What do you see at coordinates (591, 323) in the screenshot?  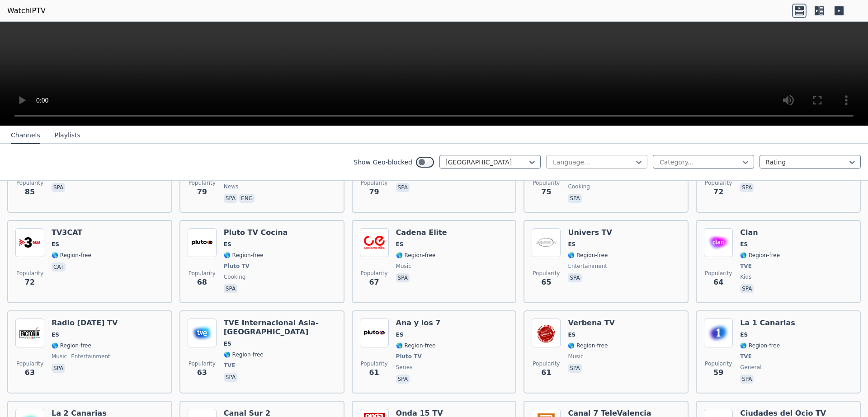 I see `h6: Verbena TV` at bounding box center [591, 323].